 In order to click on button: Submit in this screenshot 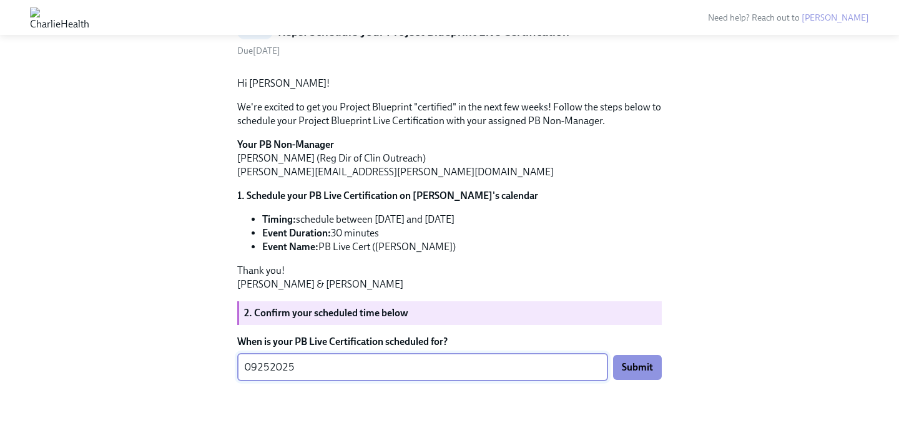, I will do `click(637, 368)`.